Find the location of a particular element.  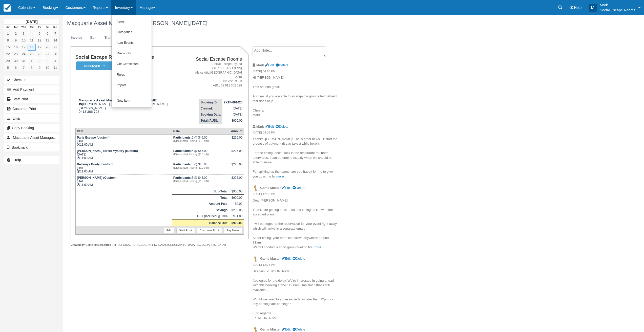

a: 22 is located at coordinates (8, 54).